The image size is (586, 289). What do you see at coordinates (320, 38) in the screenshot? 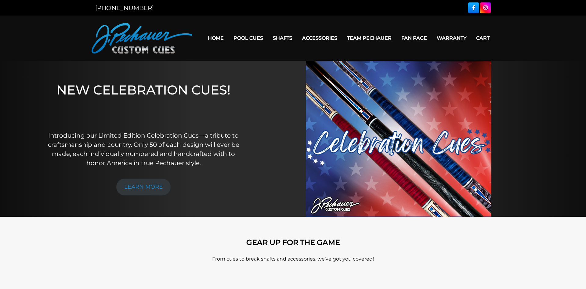
I see `a: Accessories` at bounding box center [320, 38].